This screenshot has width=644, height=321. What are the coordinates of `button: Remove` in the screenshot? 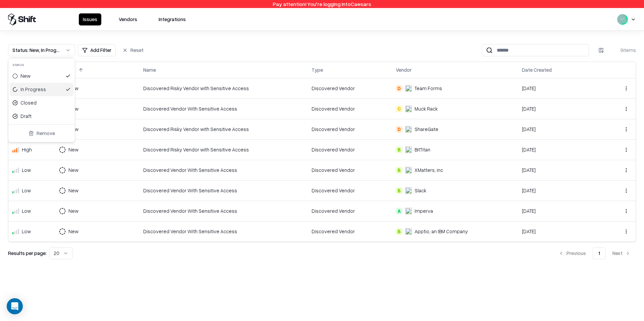 It's located at (42, 133).